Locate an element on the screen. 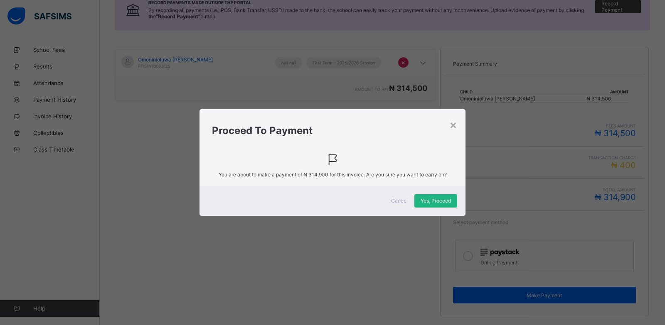  span: ₦ 314,900 is located at coordinates (316, 175).